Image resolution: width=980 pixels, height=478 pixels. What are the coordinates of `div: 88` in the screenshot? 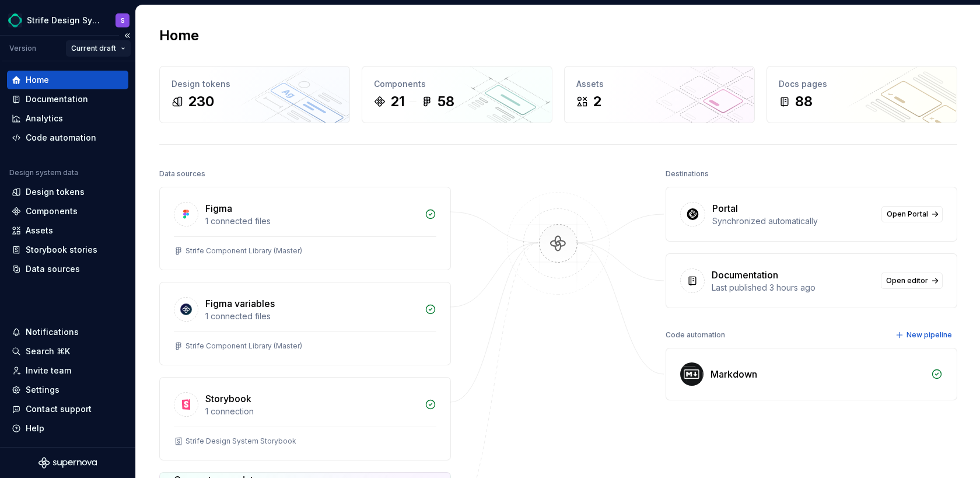 It's located at (804, 101).